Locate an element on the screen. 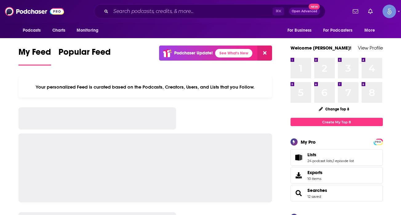 Image resolution: width=401 pixels, height=215 pixels. div: Your personalized Feed is curated based on the Podcasts, Creators, Users, and Lists that you Follow. is located at coordinates (145, 87).